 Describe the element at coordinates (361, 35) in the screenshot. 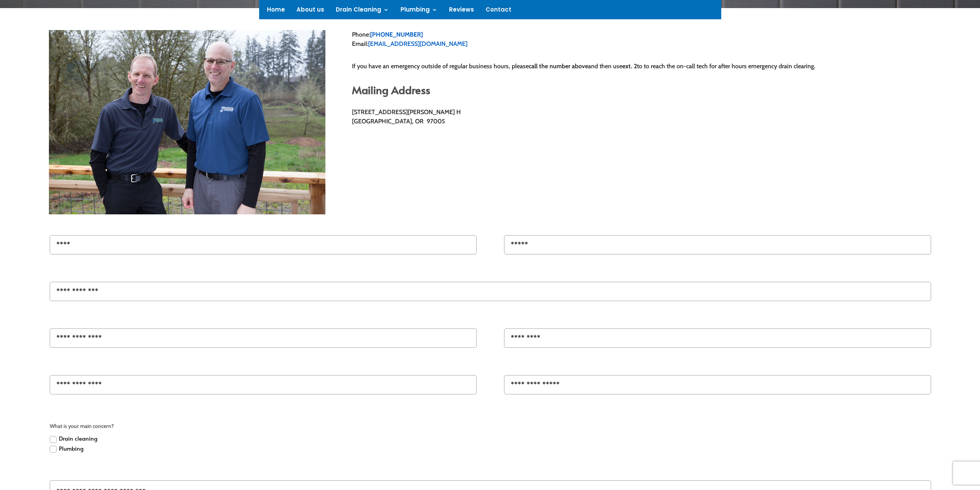

I see `span: Phone:` at that location.